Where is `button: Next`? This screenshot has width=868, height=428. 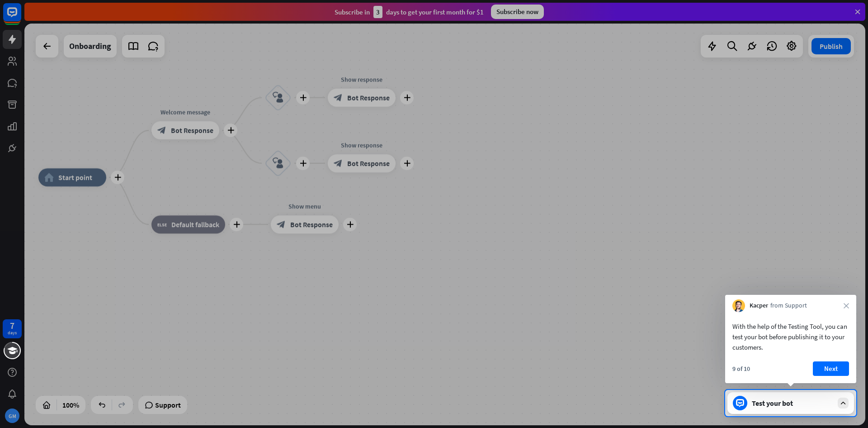
button: Next is located at coordinates (831, 368).